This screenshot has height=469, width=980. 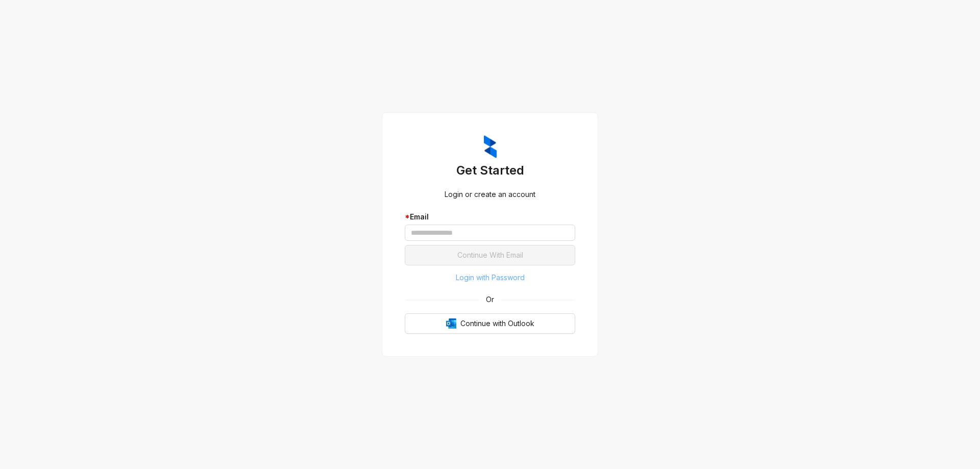 What do you see at coordinates (490, 255) in the screenshot?
I see `button: Continue With Email` at bounding box center [490, 255].